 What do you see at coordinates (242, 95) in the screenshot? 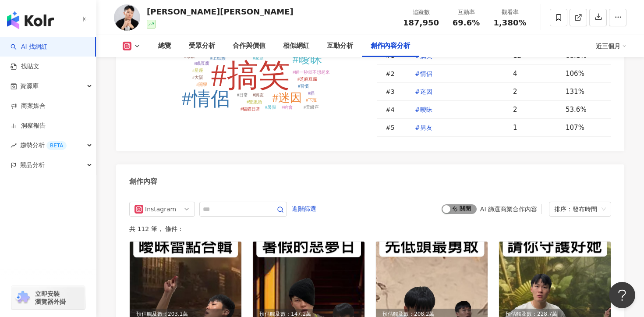
I see `tspan: #日常` at bounding box center [242, 95].